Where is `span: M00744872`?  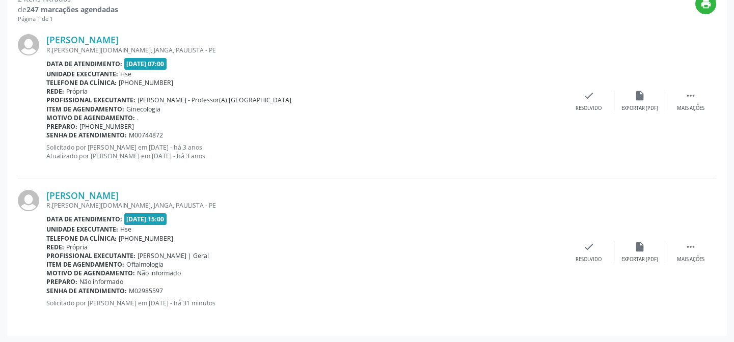 span: M00744872 is located at coordinates (146, 135).